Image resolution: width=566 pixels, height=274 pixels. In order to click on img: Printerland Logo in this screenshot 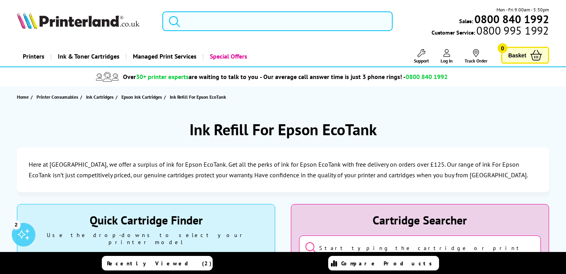, I will do `click(78, 20)`.